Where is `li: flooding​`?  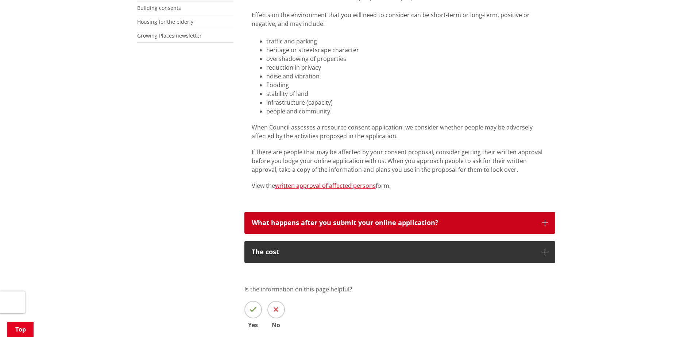 li: flooding​ is located at coordinates (407, 85).